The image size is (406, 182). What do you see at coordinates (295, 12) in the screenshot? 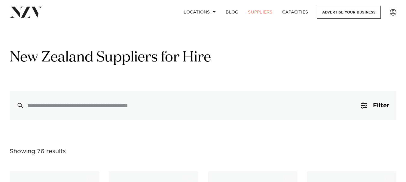
I see `a: Capacities` at bounding box center [295, 12].